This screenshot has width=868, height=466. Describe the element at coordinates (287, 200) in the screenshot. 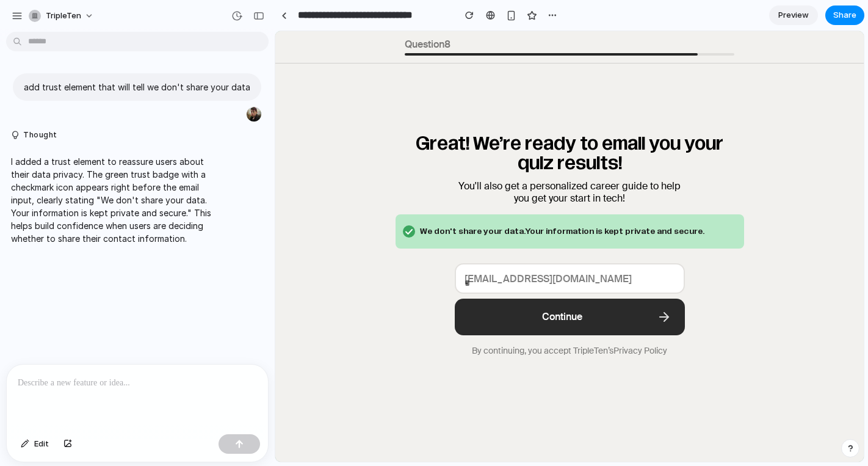

I see `span: Your information is kept private and secure.` at that location.